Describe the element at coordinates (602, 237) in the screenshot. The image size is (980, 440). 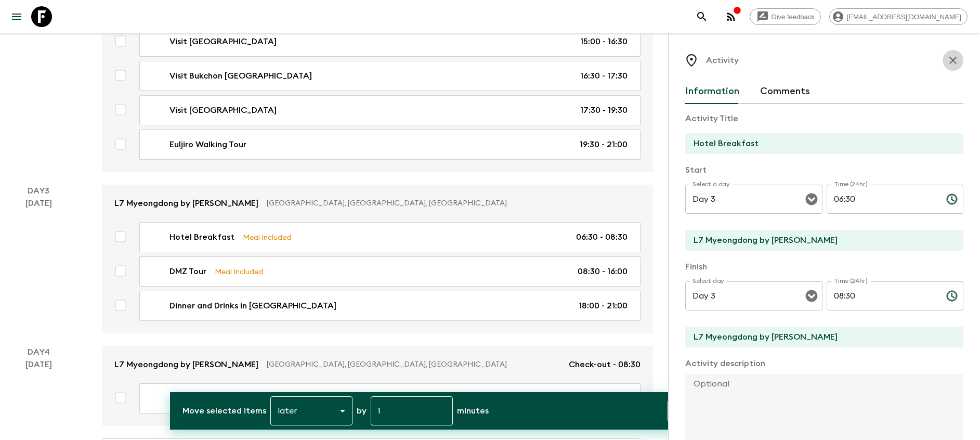
I see `p: 06:30 - 08:30` at that location.